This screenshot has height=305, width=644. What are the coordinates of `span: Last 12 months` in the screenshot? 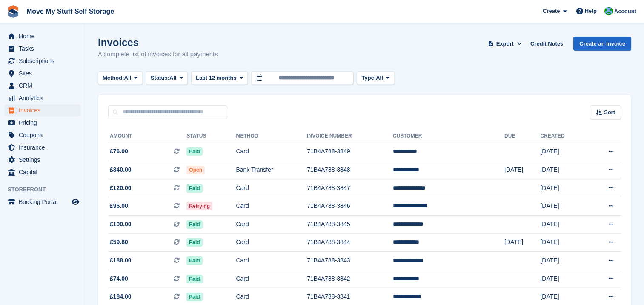 It's located at (216, 78).